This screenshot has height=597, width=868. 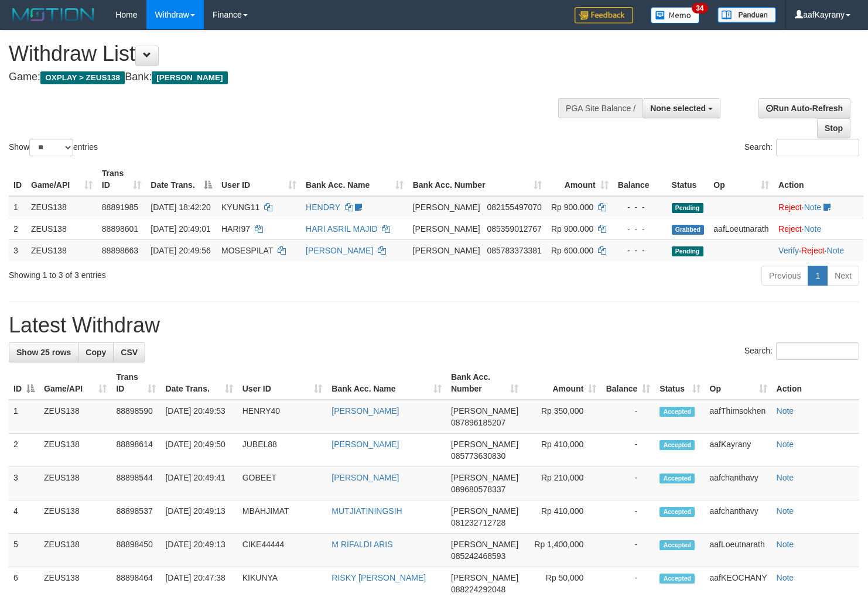 What do you see at coordinates (434, 325) in the screenshot?
I see `h1: Latest Withdraw` at bounding box center [434, 325].